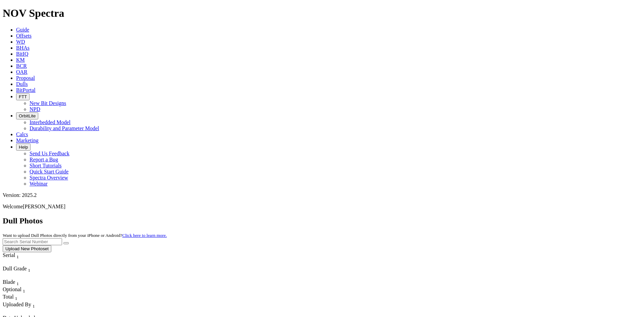 This screenshot has height=317, width=644. I want to click on a: Interbedded Model, so click(50, 122).